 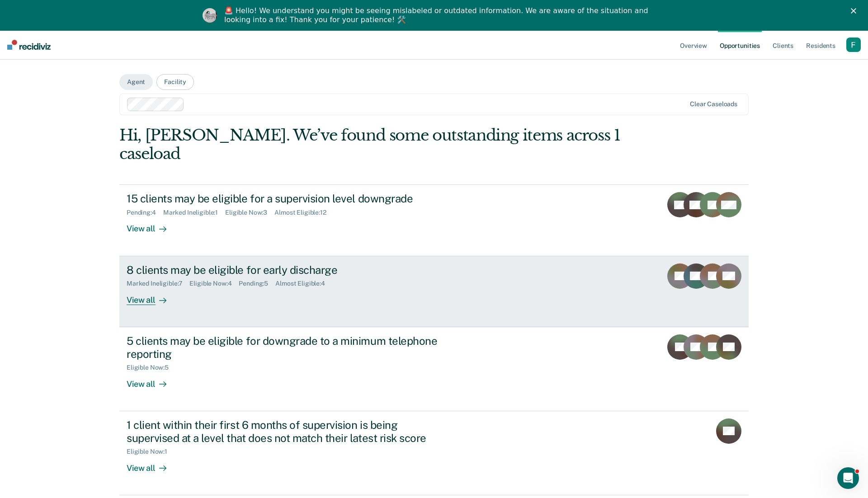 I want to click on div: 15 clients may be eligible for a supervision level downgrade, so click(x=285, y=198).